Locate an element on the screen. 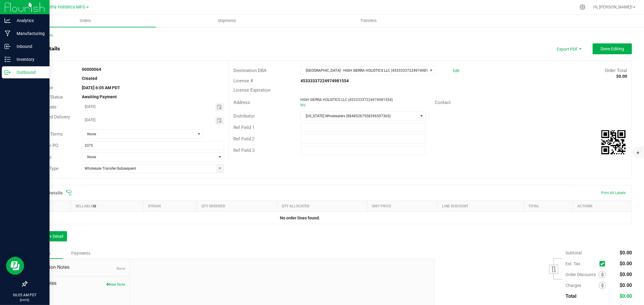  button: Done Editing is located at coordinates (612, 49).